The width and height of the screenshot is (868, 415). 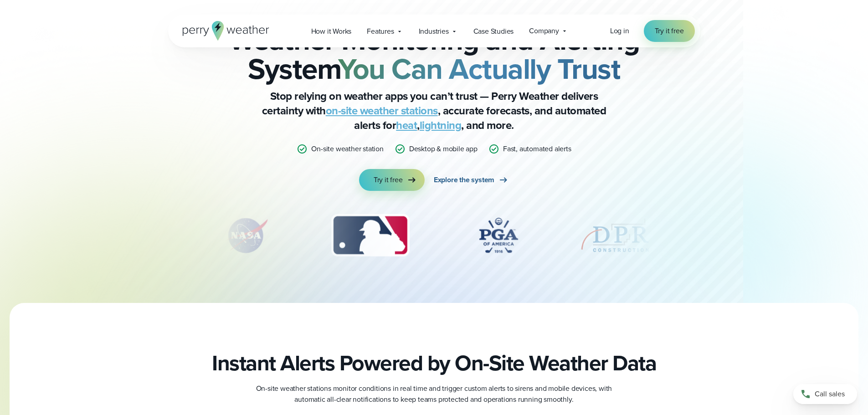 What do you see at coordinates (498, 235) in the screenshot?
I see `div: 4 of 12` at bounding box center [498, 235].